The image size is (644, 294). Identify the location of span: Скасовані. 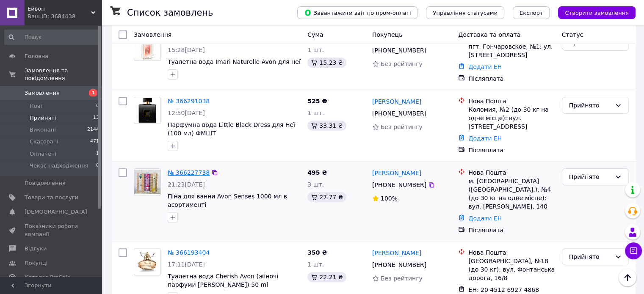
(44, 142).